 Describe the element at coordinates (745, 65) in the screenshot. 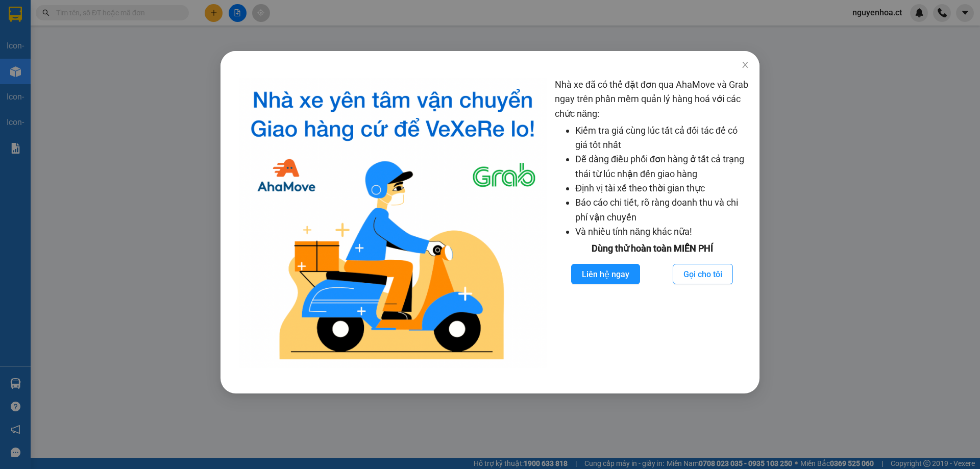

I see `span: close` at that location.